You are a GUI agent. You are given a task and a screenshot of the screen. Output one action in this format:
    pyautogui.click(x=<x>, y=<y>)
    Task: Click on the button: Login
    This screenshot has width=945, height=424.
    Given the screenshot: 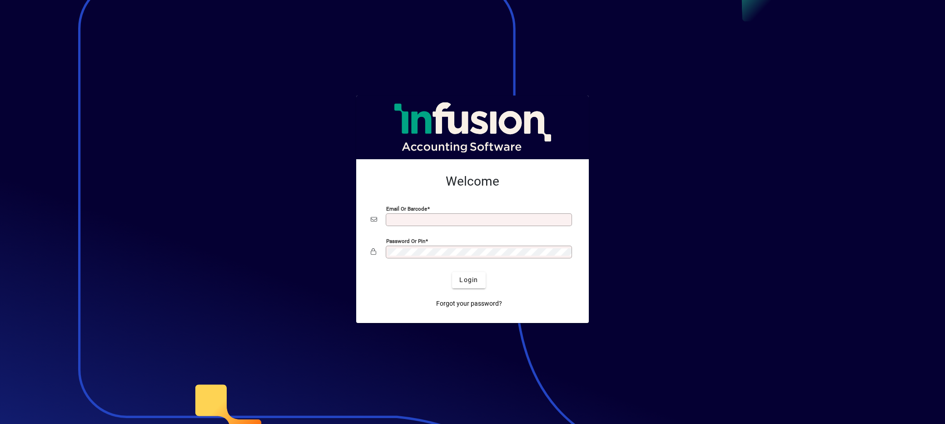 What is the action you would take?
    pyautogui.click(x=468, y=280)
    